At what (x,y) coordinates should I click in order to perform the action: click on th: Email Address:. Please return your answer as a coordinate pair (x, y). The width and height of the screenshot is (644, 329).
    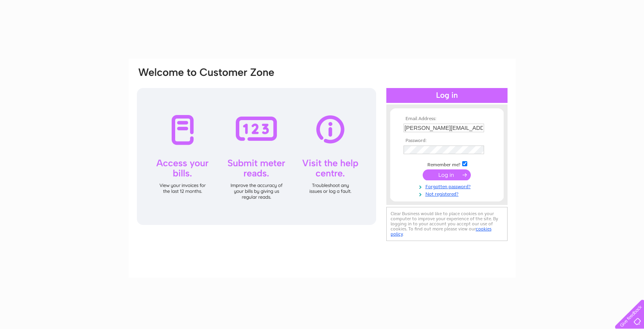
    Looking at the image, I should click on (447, 119).